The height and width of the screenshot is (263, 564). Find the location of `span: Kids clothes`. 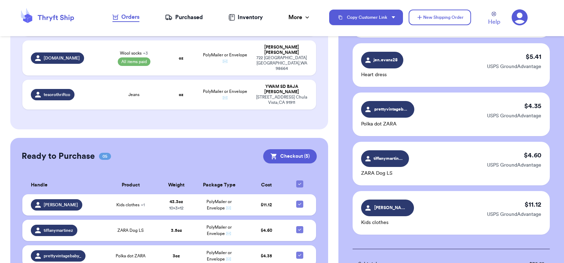

span: Kids clothes is located at coordinates (130, 205).